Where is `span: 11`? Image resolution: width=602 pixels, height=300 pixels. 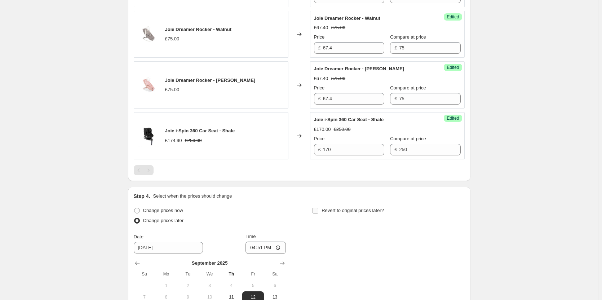 span: 11 is located at coordinates (231, 297).